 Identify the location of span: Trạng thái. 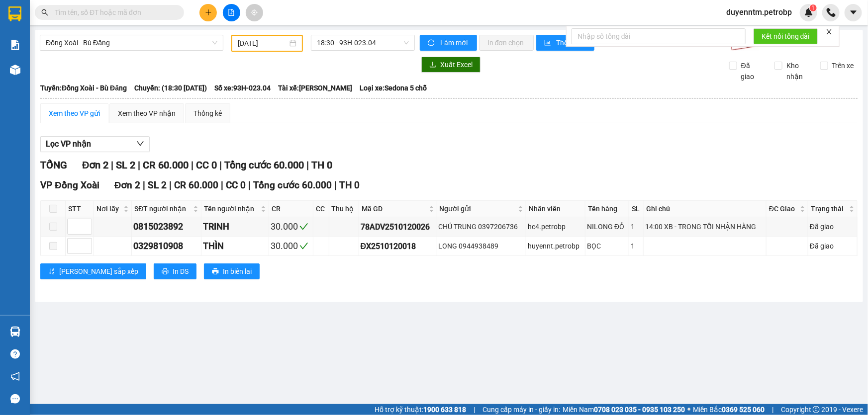
(829, 208).